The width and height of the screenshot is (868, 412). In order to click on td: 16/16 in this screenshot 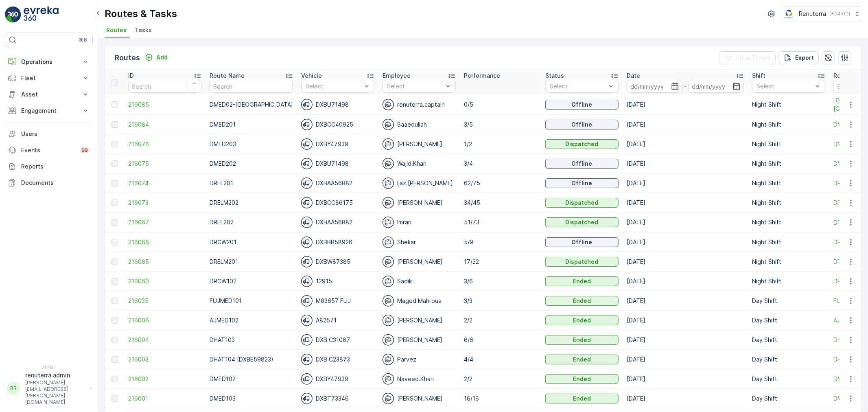, I will do `click(501, 399)`.